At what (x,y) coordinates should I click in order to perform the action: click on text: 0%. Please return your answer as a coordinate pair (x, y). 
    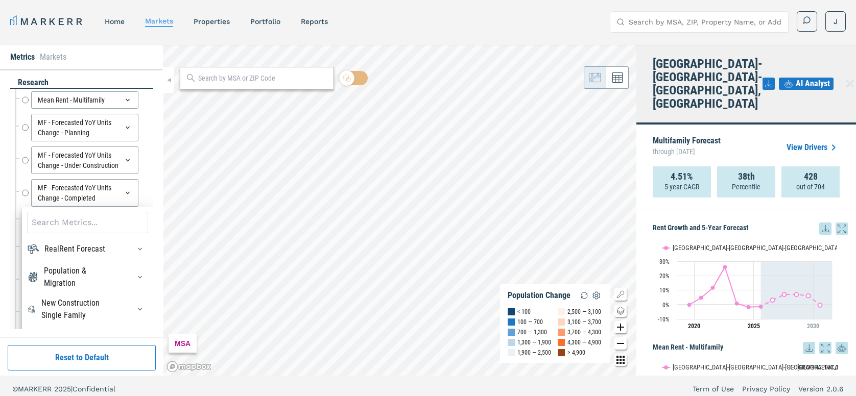
    Looking at the image, I should click on (666, 305).